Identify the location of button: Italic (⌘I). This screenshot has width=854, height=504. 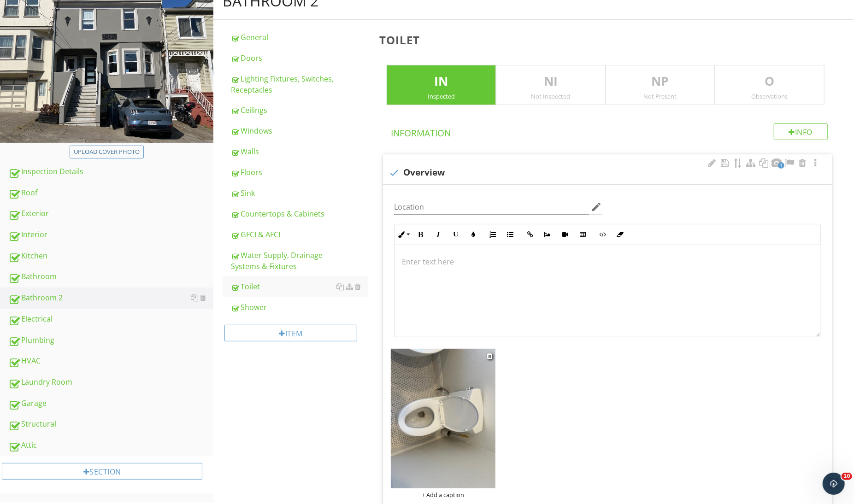
(439, 234).